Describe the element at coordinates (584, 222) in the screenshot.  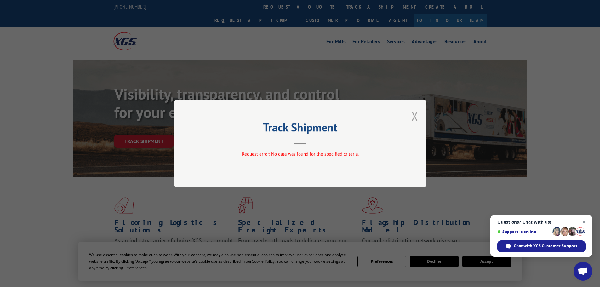
I see `span: Close chat` at that location.